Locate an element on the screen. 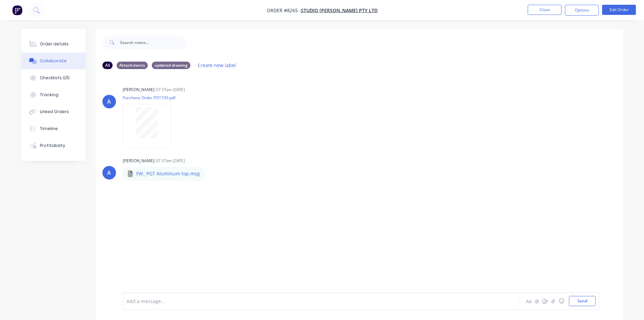 Image resolution: width=644 pixels, height=320 pixels. button: Close is located at coordinates (545, 10).